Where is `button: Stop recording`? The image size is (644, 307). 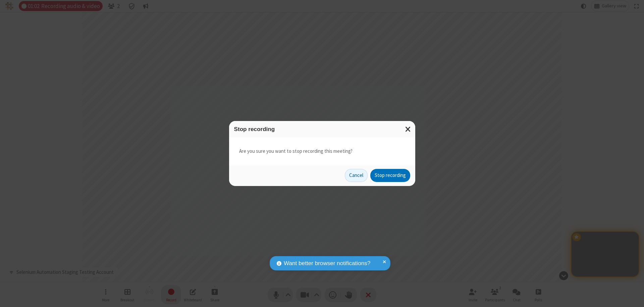 button: Stop recording is located at coordinates (390, 176).